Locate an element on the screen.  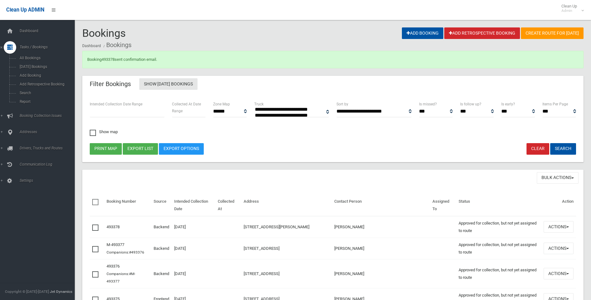
button: Print map is located at coordinates (106, 149).